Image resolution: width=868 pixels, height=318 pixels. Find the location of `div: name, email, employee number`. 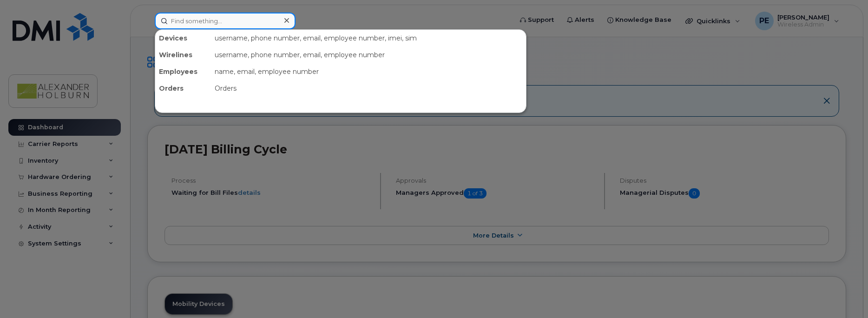

div: name, email, employee number is located at coordinates (369, 72).